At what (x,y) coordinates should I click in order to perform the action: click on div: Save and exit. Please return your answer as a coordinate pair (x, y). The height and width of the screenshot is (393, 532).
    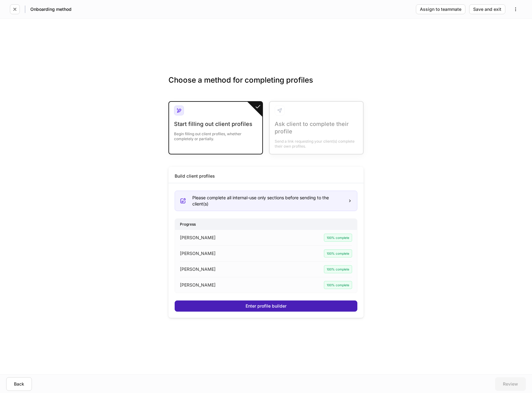
    Looking at the image, I should click on (487, 9).